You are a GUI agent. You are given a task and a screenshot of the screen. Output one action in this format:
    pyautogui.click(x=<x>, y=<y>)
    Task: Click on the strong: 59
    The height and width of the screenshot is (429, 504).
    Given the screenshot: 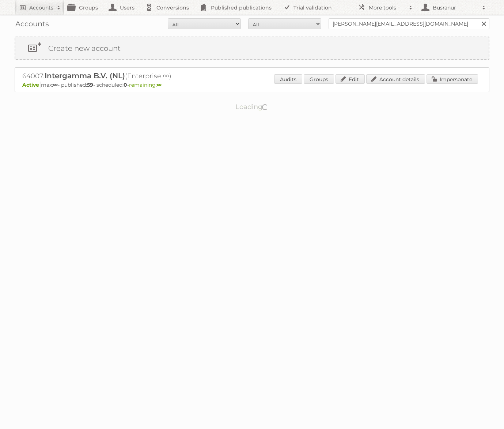 What is the action you would take?
    pyautogui.click(x=90, y=85)
    